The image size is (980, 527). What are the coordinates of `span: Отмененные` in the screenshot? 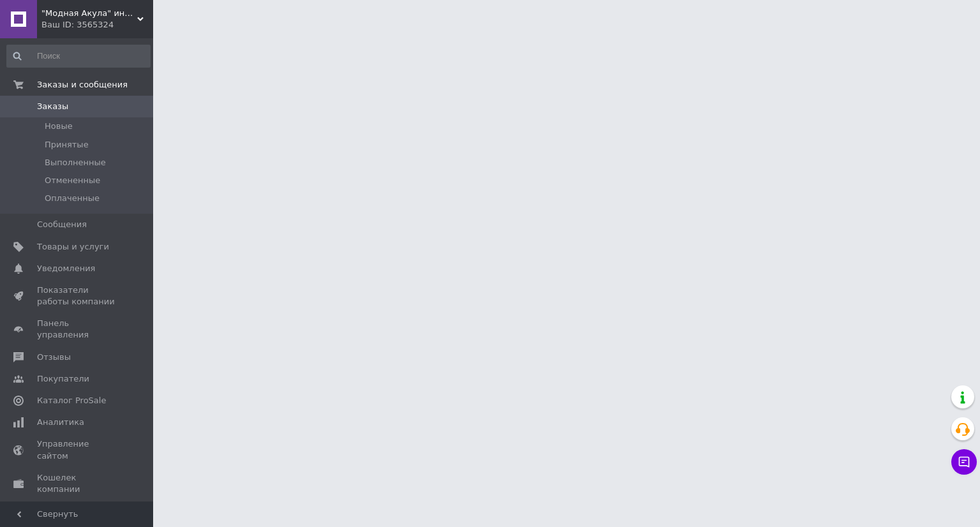 It's located at (72, 180).